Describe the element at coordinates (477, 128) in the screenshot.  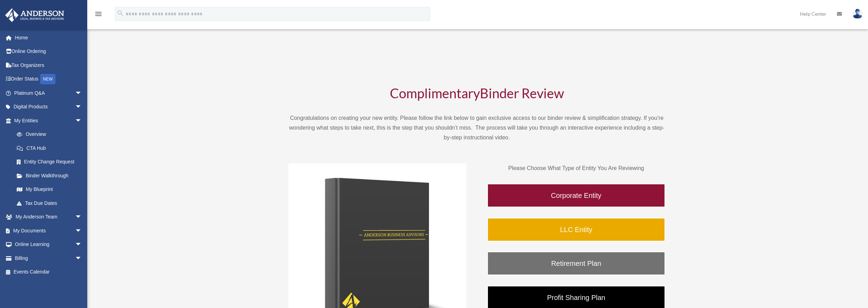
I see `p: Congratulations on creating your new entity. Please follow the link below to gain exclusive acces...` at that location.